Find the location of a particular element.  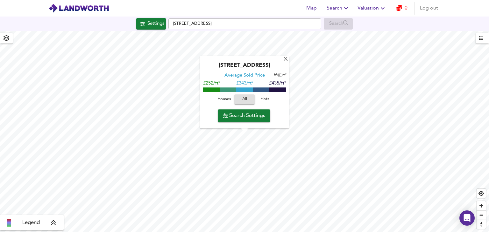

span: £435/ft² is located at coordinates (277, 84).